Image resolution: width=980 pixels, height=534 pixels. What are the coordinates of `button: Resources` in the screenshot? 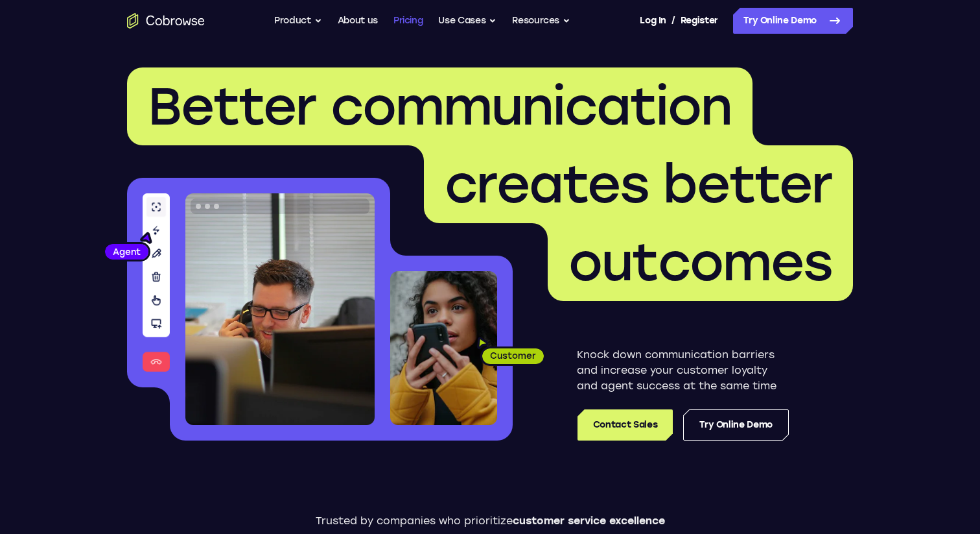 It's located at (541, 21).